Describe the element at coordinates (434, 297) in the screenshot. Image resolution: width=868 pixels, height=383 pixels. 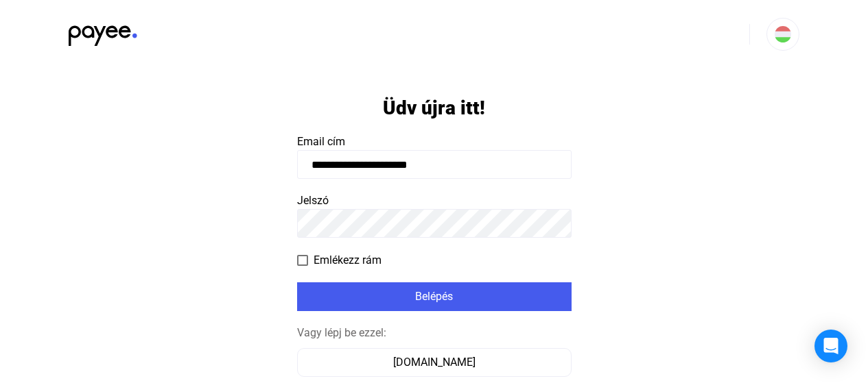
I see `button: Belépés` at that location.